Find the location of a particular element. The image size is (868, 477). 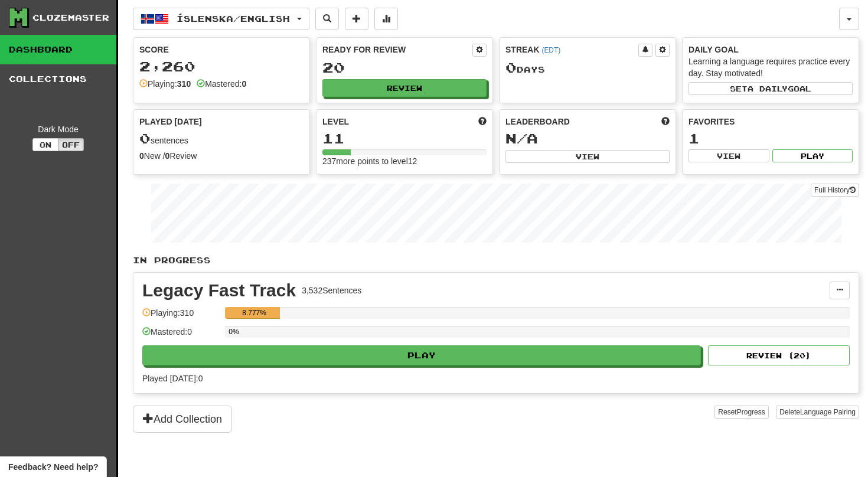

a: Full History is located at coordinates (835, 190).